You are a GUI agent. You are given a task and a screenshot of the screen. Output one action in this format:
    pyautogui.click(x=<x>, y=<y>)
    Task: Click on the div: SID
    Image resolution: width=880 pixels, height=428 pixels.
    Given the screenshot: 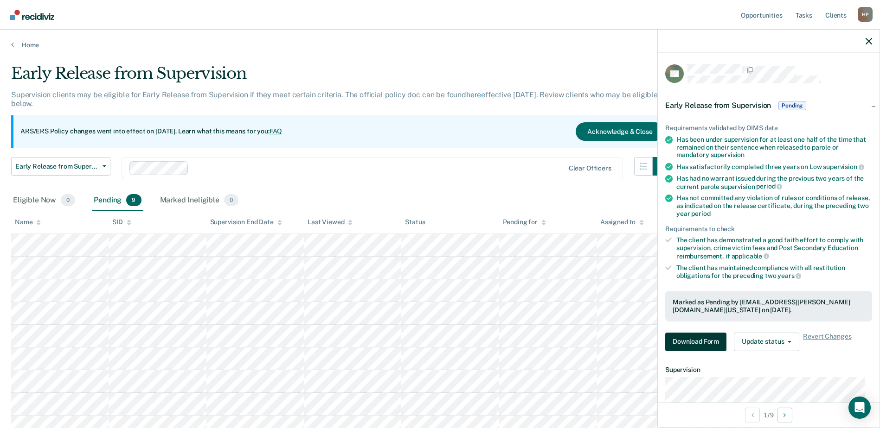 What is the action you would take?
    pyautogui.click(x=121, y=222)
    